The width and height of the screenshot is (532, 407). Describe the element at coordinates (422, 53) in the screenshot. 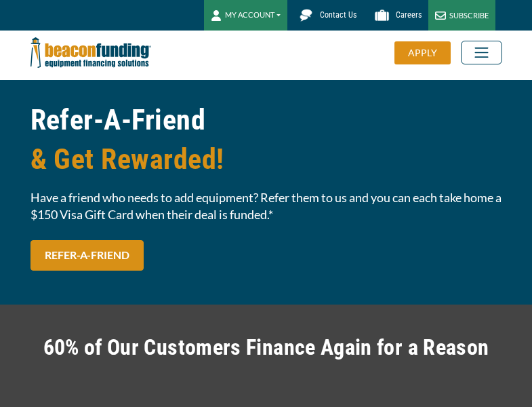

I see `div: APPLY` at that location.